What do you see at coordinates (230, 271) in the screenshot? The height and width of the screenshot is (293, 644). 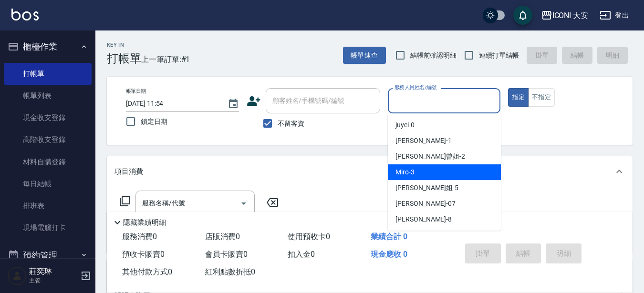 I see `span: 紅利點數折抵 0` at bounding box center [230, 271].